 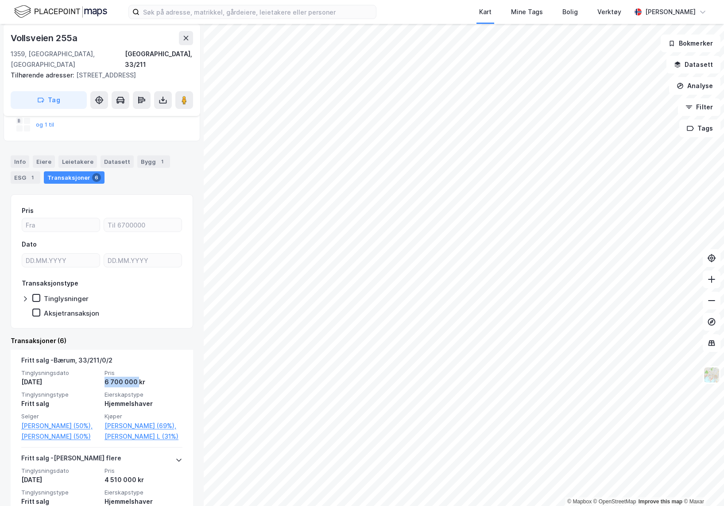 I want to click on button: Tag, so click(x=49, y=100).